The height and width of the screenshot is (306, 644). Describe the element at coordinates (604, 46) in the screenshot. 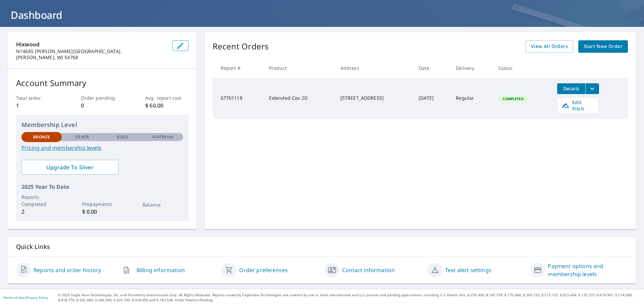

I see `span: Start New Order` at that location.